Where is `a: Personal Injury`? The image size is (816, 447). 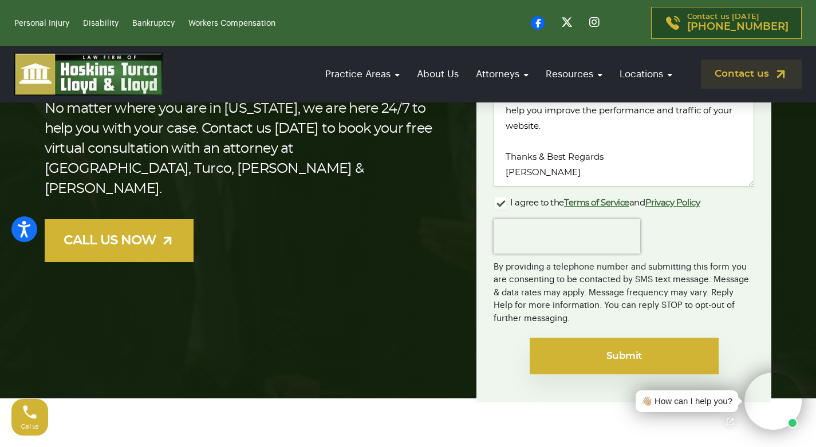 a: Personal Injury is located at coordinates (42, 23).